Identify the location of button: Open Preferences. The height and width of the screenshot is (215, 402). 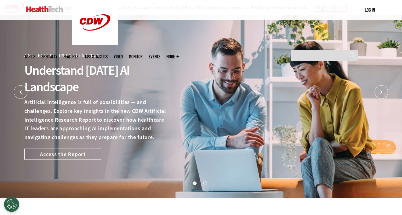
(12, 204).